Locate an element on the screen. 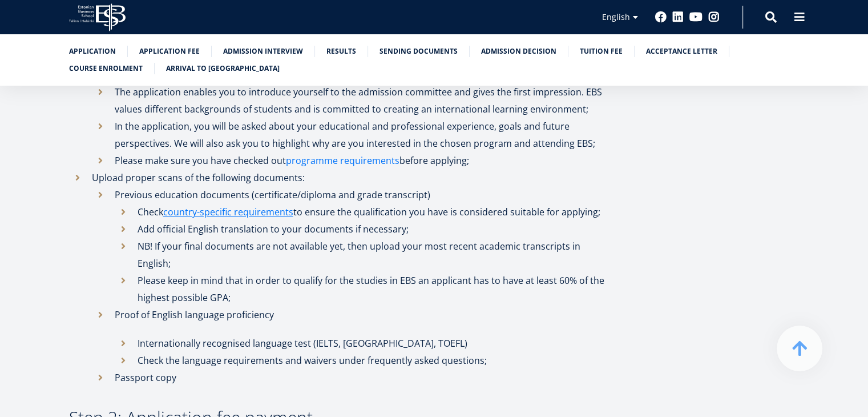  li: Please keep in mind that in order to qualify for the studies in EBS an applicant has to have at l... is located at coordinates (363, 289).